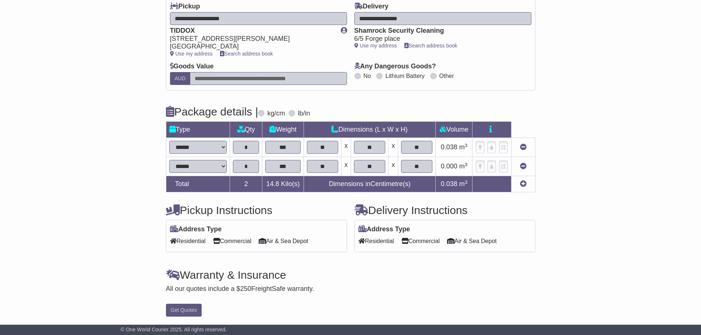 This screenshot has height=335, width=701. Describe the element at coordinates (445, 210) in the screenshot. I see `h4: Delivery Instructions` at that location.